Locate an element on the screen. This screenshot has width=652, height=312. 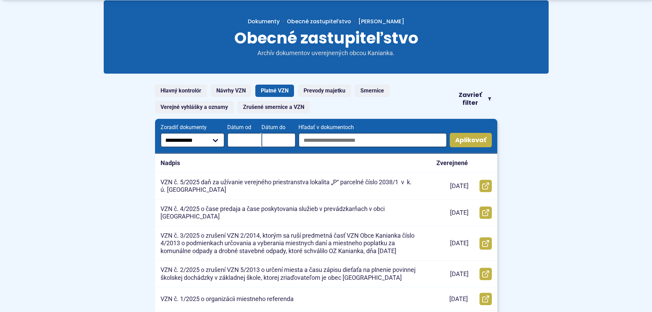
p: Nadpis is located at coordinates (170, 163).